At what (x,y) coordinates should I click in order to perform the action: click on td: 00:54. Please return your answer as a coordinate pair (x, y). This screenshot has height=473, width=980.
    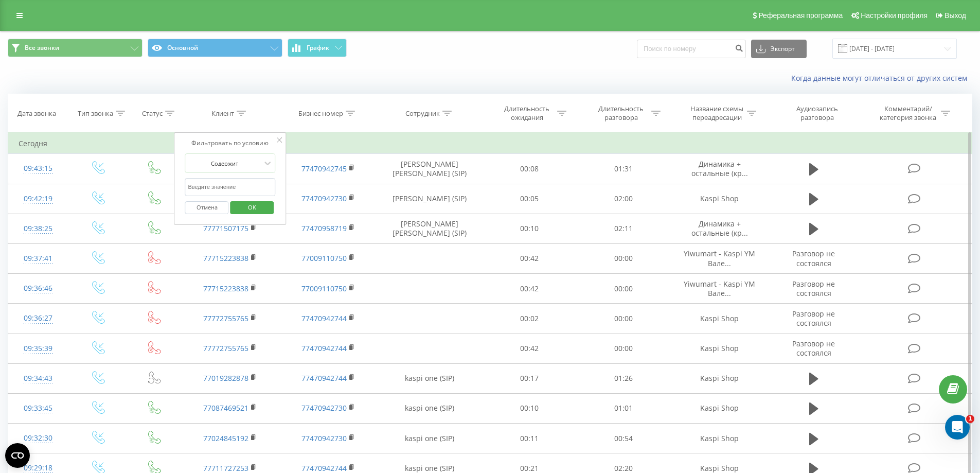
    Looking at the image, I should click on (623, 438).